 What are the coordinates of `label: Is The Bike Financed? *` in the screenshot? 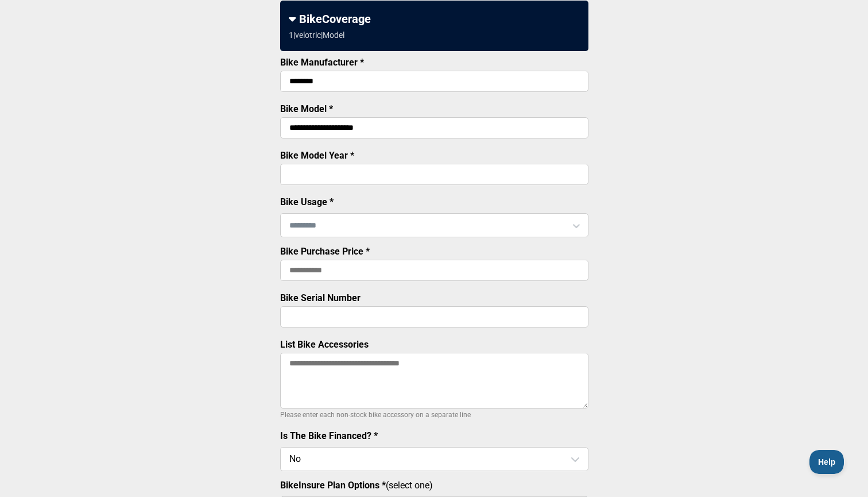 It's located at (329, 435).